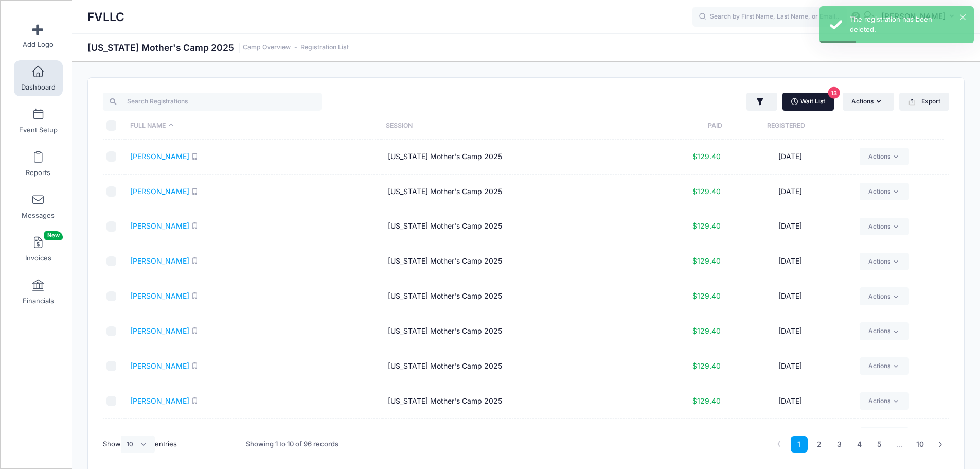 The height and width of the screenshot is (469, 980). Describe the element at coordinates (53, 235) in the screenshot. I see `span: New` at that location.